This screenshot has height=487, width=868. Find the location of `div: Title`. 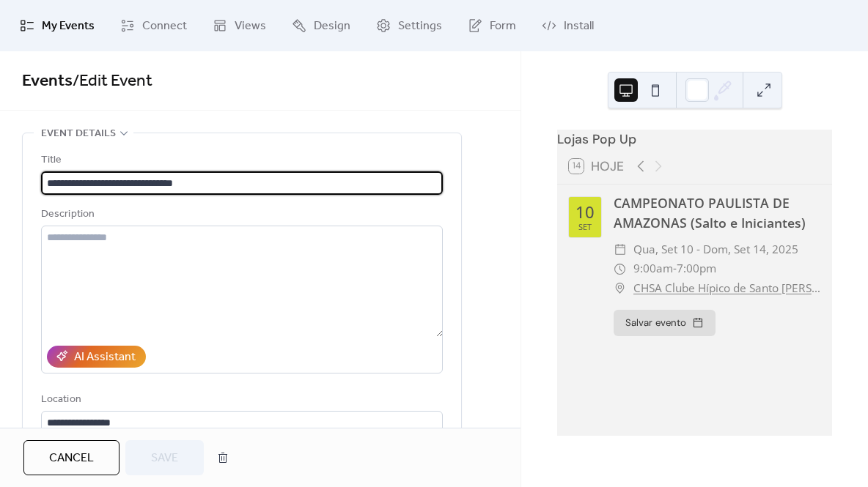

div: Title is located at coordinates (241, 160).